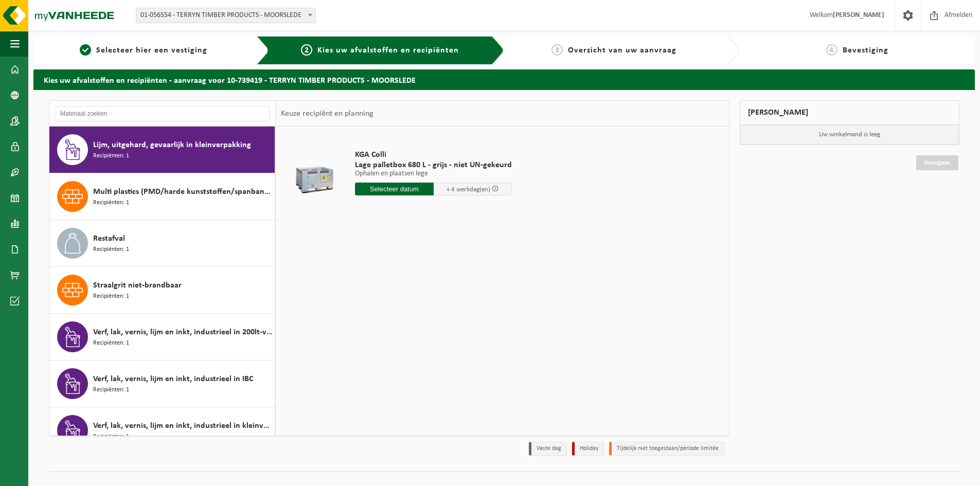  Describe the element at coordinates (433, 165) in the screenshot. I see `span: Lage palletbox 680 L - grijs - niet UN-gekeurd` at that location.